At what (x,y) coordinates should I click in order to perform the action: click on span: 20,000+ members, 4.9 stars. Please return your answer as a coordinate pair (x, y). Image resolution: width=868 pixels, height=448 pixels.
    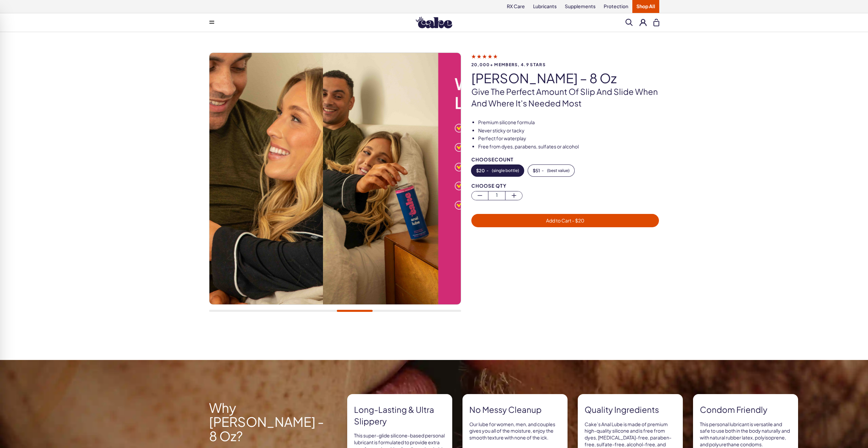
    Looking at the image, I should click on (565, 65).